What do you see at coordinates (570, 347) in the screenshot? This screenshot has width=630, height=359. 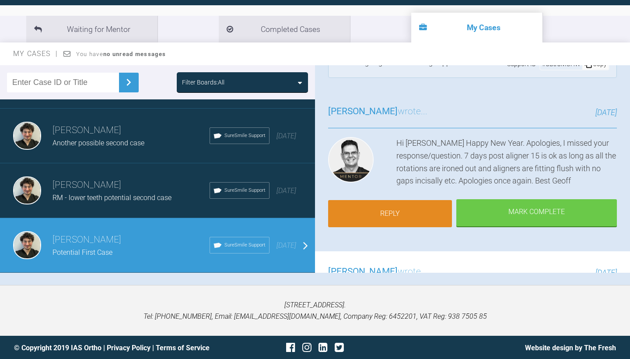 I see `a: Website design by The Fresh` at bounding box center [570, 347].